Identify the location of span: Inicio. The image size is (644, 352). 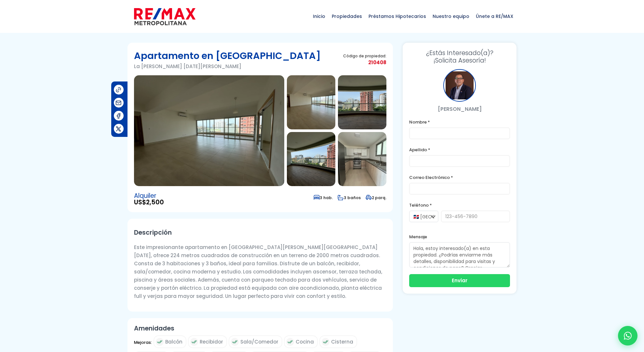
(320, 16).